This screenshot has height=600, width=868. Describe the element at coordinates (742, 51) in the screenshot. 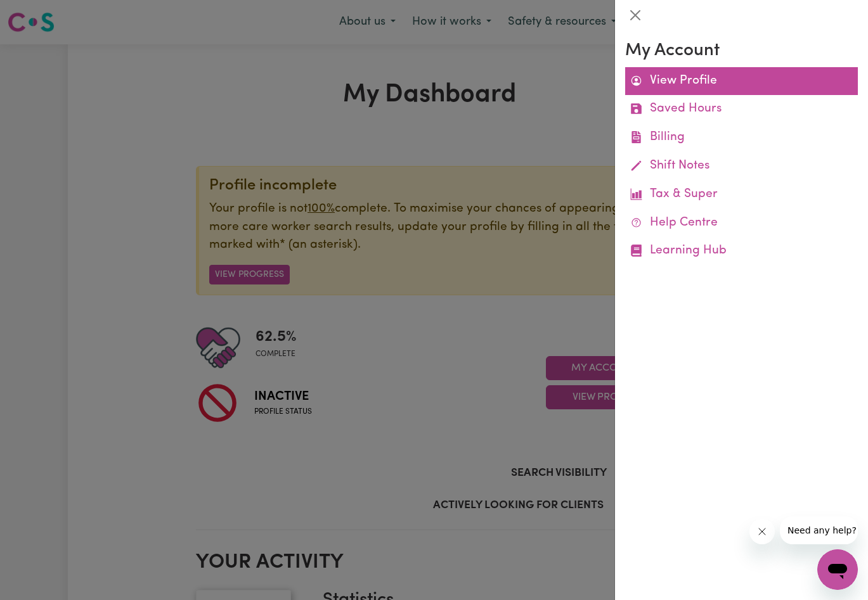

I see `h3: My Account` at that location.